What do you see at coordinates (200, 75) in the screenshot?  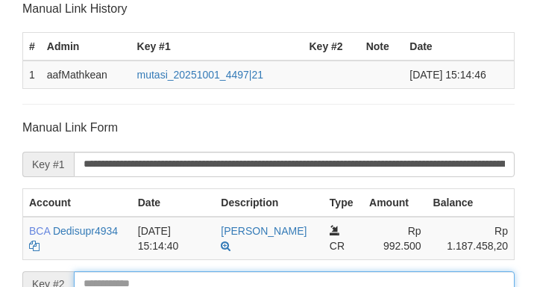 I see `a: mutasi_20251001_4497|21` at bounding box center [200, 75].